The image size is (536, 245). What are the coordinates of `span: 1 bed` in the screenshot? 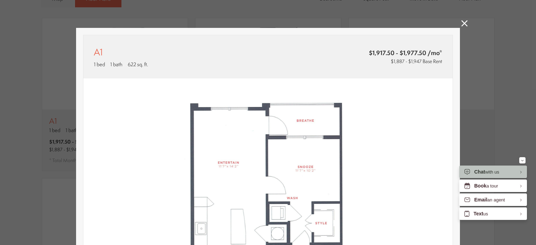 It's located at (99, 64).